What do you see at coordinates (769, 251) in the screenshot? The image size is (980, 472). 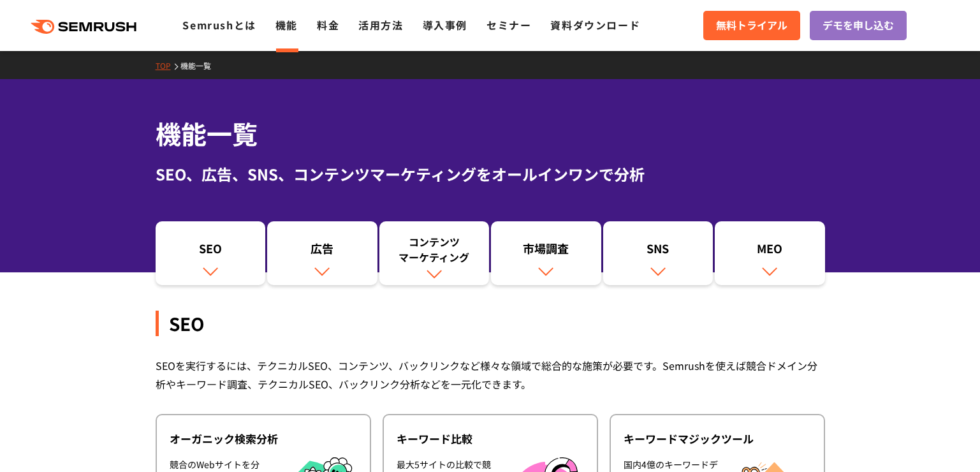 I see `div: MEO` at bounding box center [769, 251].